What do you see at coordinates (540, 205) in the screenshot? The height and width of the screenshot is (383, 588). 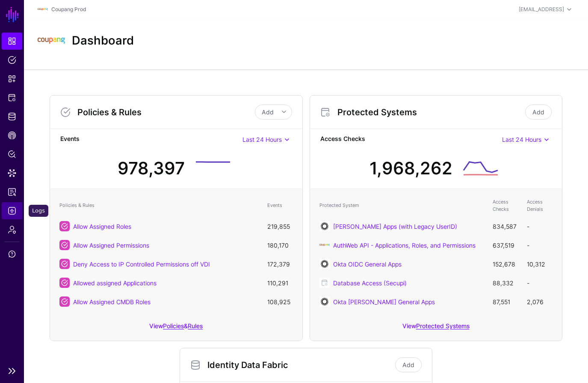 I see `th: Access Denials` at bounding box center [540, 205].